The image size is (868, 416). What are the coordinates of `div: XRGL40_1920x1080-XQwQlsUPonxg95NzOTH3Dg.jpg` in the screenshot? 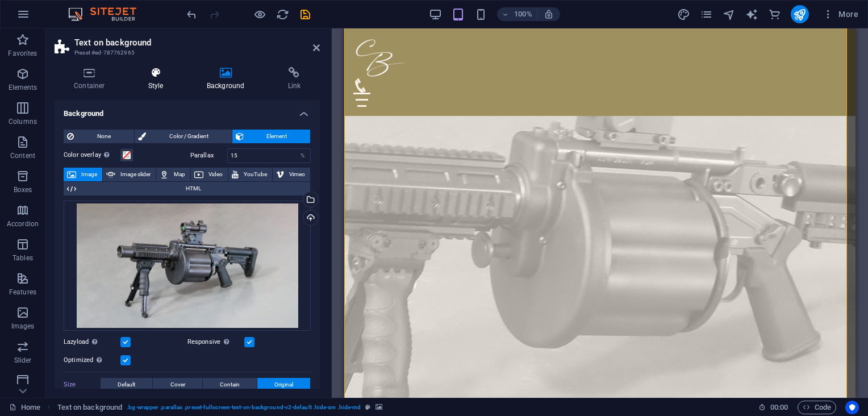 It's located at (187, 265).